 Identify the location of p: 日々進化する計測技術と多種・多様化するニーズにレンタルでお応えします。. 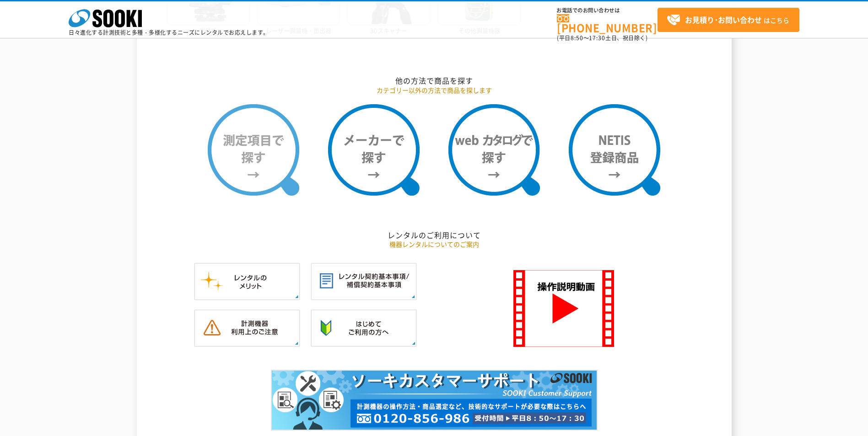
(169, 33).